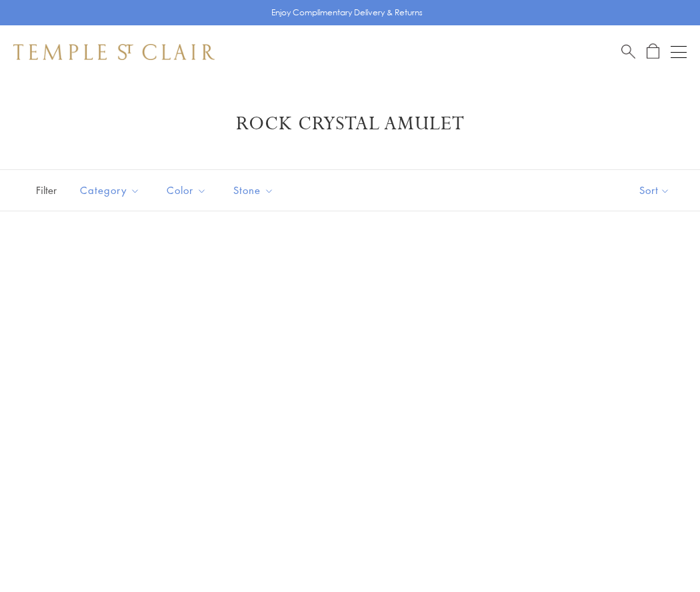 The width and height of the screenshot is (700, 592). Describe the element at coordinates (188, 190) in the screenshot. I see `span: Color` at that location.